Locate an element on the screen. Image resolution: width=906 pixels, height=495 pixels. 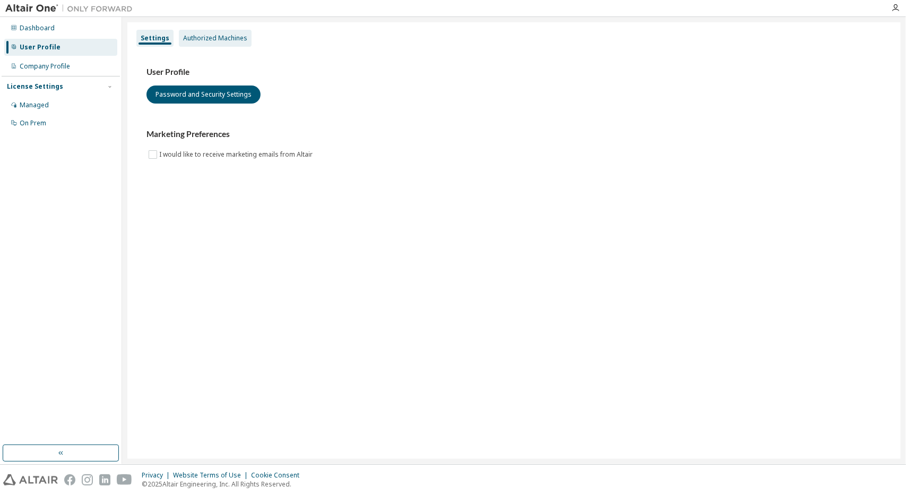
div: Dashboard is located at coordinates (37, 28).